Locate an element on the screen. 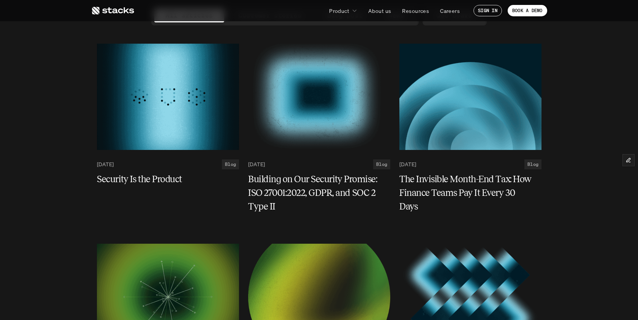  a: Building on Our Security Promise: ISO 27001:2022, GDPR, and SOC 2 Type II is located at coordinates (319, 193).